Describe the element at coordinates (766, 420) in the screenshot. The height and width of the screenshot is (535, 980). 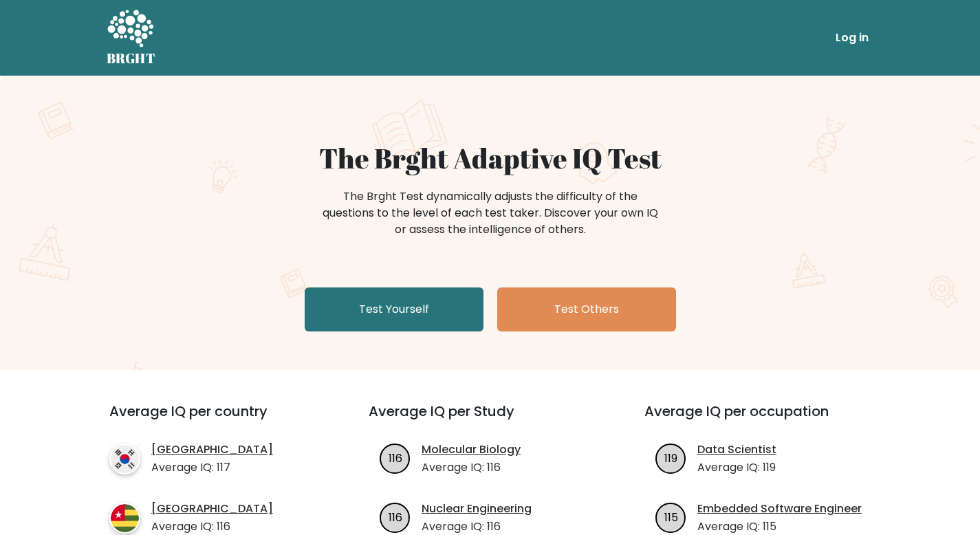
I see `h3: Average IQ per occupation` at that location.